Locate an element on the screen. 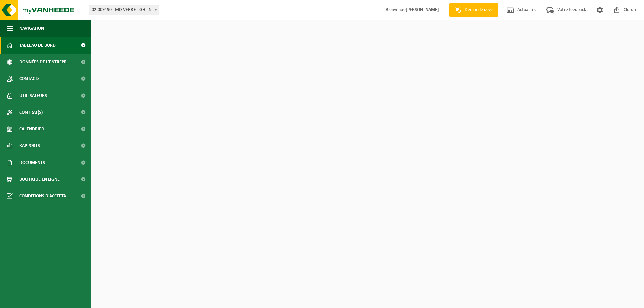  span: 02-009190 - MD VERRE - GHLIN is located at coordinates (123, 10).